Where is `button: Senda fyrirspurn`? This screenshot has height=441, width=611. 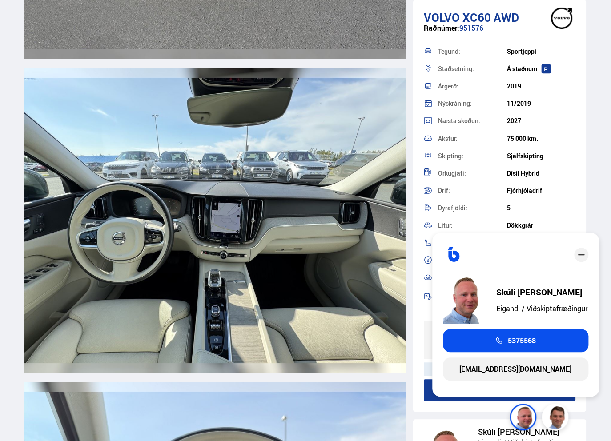
button: Senda fyrirspurn is located at coordinates (500, 390).